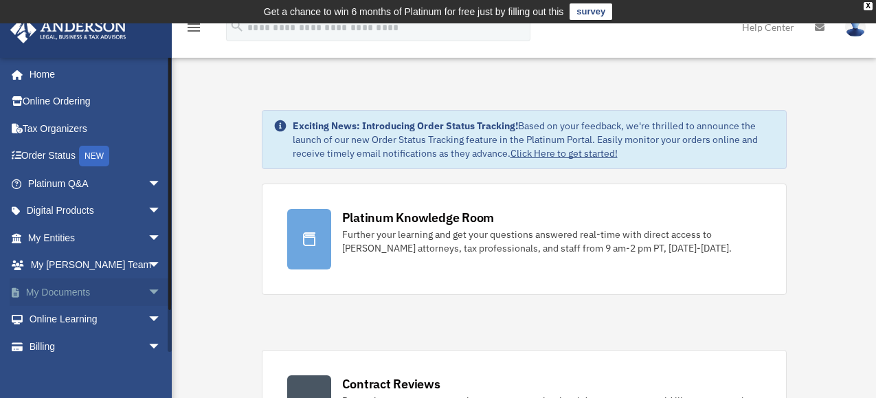 The height and width of the screenshot is (398, 876). What do you see at coordinates (94, 156) in the screenshot?
I see `div: NEW` at bounding box center [94, 156].